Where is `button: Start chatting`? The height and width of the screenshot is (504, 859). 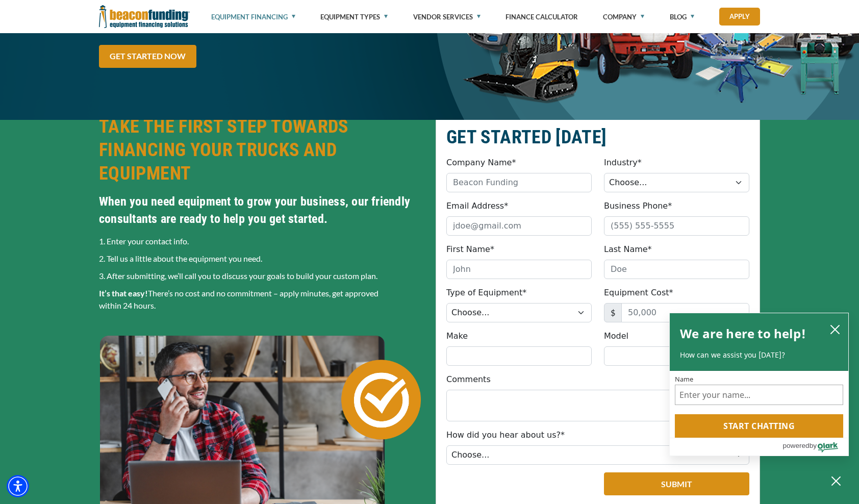
button: Start chatting is located at coordinates (759, 426).